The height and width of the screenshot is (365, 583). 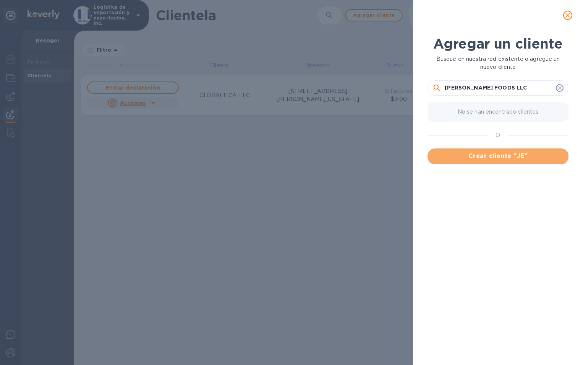 I want to click on font: Crear cliente "JE, so click(x=497, y=156).